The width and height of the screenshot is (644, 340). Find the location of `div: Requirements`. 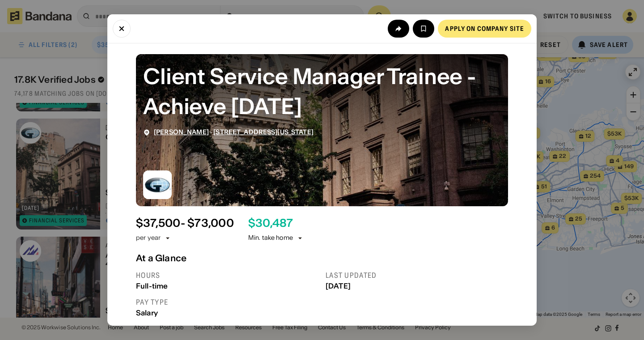

div: Requirements is located at coordinates (227, 329).